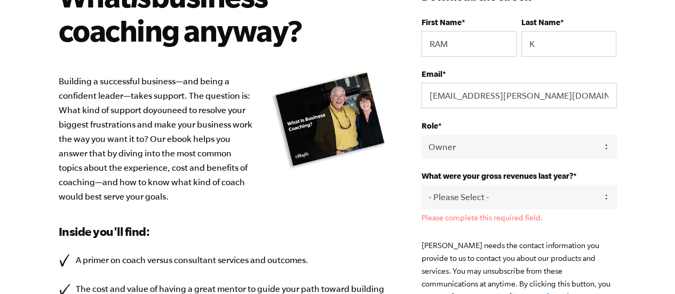 This screenshot has height=294, width=675. Describe the element at coordinates (497, 176) in the screenshot. I see `span: What were your gross revenues last year?` at that location.